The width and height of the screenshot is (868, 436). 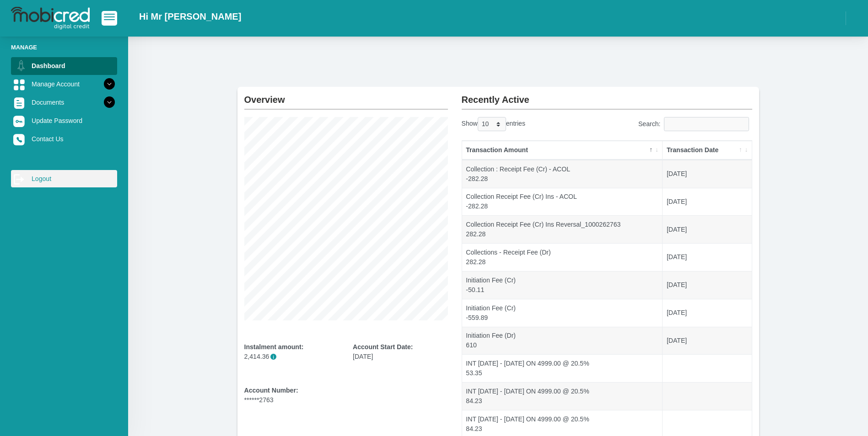 What do you see at coordinates (383, 347) in the screenshot?
I see `b: Account Start Date:` at bounding box center [383, 347].